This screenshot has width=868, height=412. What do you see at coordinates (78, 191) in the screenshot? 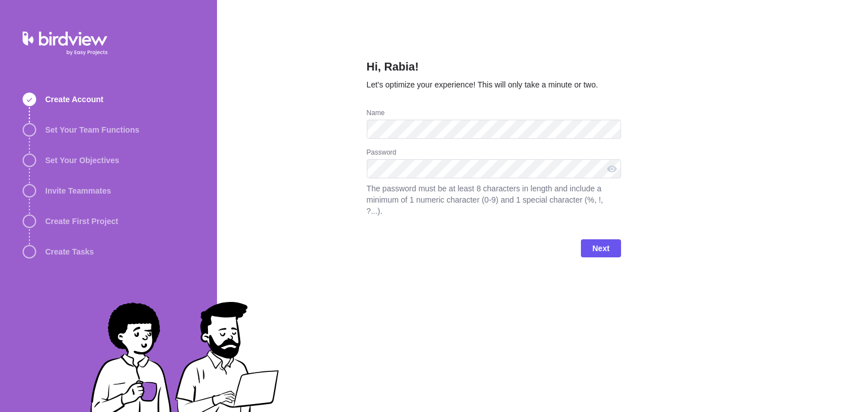
I see `span: Invite Teammates` at bounding box center [78, 191].